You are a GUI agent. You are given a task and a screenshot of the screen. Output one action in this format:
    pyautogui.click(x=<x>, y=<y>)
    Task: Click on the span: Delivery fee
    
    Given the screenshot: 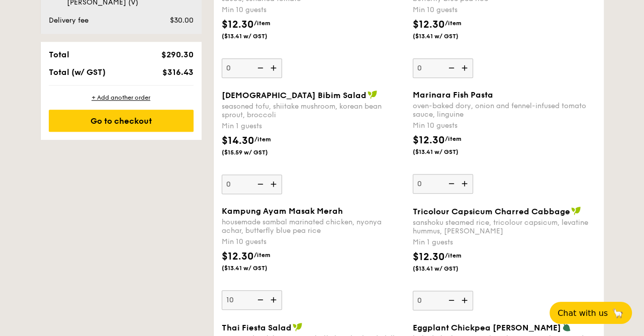 What is the action you would take?
    pyautogui.click(x=69, y=20)
    